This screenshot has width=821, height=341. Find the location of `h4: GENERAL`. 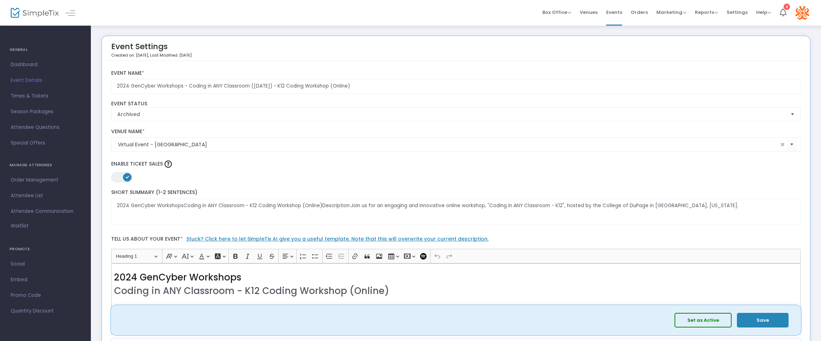

h4: GENERAL is located at coordinates (45, 50).